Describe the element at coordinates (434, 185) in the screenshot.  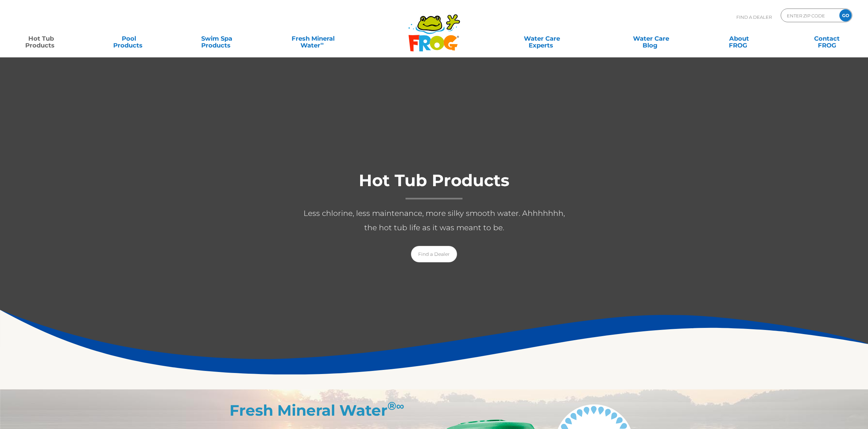
I see `h1: Hot Tub Products` at that location.